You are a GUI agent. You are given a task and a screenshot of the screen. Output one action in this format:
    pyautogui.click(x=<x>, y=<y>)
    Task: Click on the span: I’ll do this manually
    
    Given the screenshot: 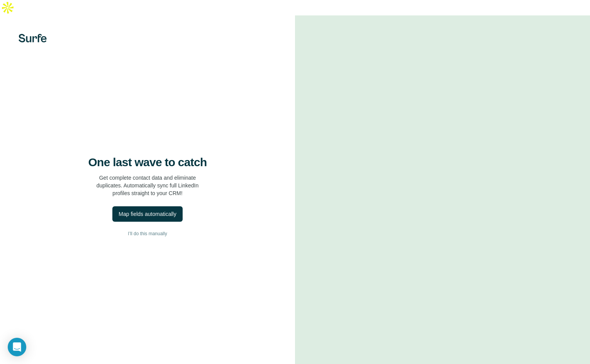 What is the action you would take?
    pyautogui.click(x=147, y=234)
    